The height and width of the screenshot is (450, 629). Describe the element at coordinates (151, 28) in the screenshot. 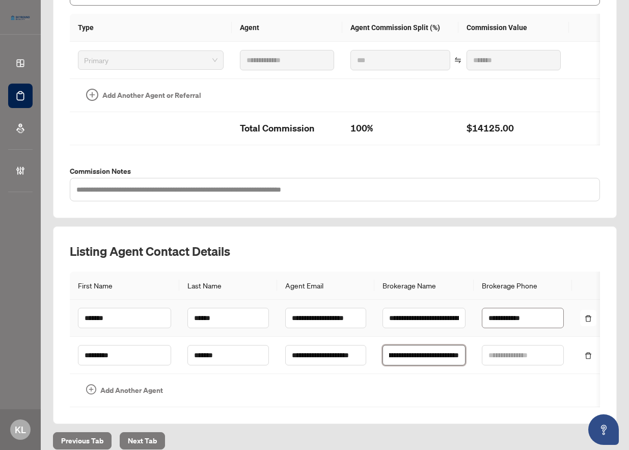

I see `th: Type` at that location.